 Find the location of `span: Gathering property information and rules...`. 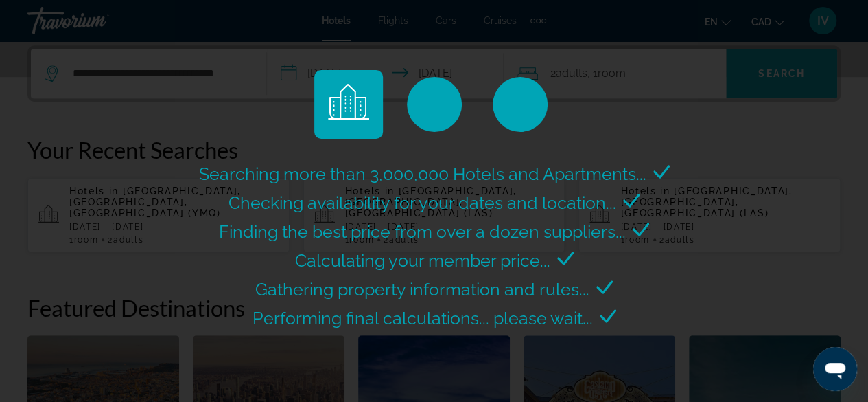

span: Gathering property information and rules... is located at coordinates (422, 289).